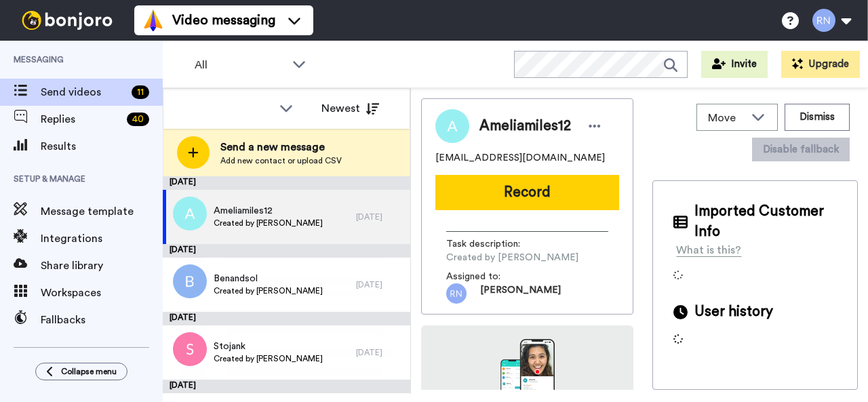  What do you see at coordinates (281, 147) in the screenshot?
I see `span: Send a new message` at bounding box center [281, 147].